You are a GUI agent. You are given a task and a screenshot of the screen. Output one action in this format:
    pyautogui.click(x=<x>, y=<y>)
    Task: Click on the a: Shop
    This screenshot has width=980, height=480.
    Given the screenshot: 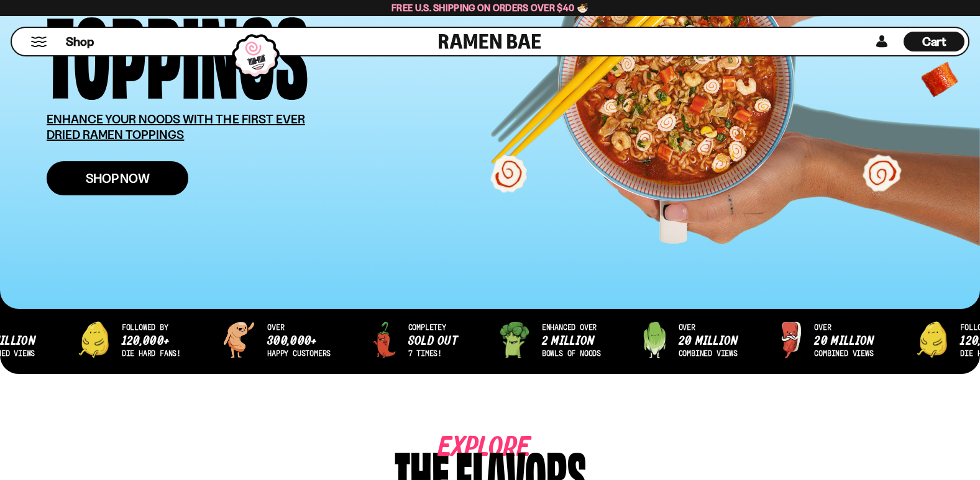 What is the action you would take?
    pyautogui.click(x=80, y=42)
    